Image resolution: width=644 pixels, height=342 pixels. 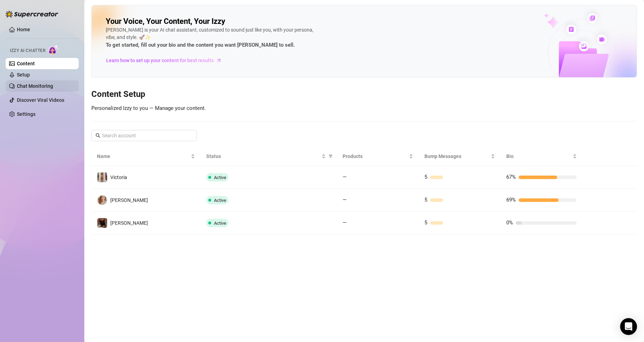 I want to click on img: Amy Pond, so click(x=102, y=200).